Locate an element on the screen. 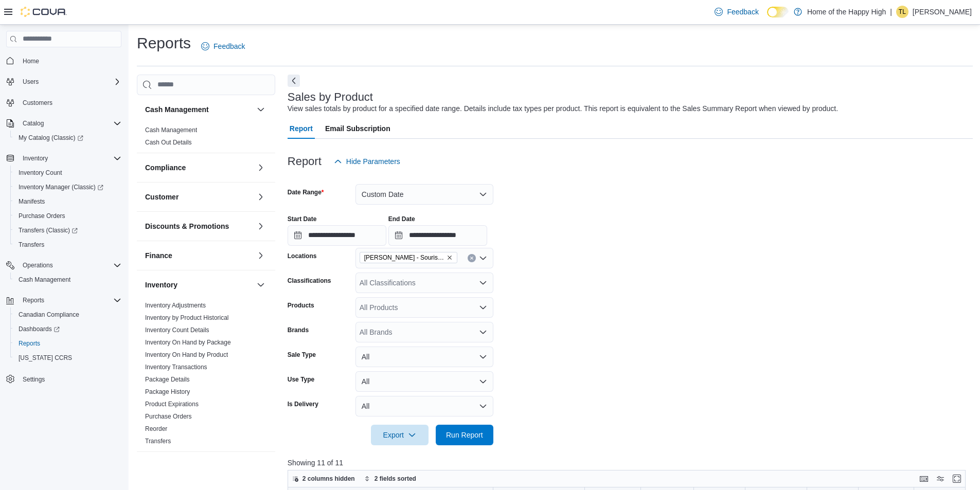 This screenshot has height=490, width=980. button: Customers is located at coordinates (64, 102).